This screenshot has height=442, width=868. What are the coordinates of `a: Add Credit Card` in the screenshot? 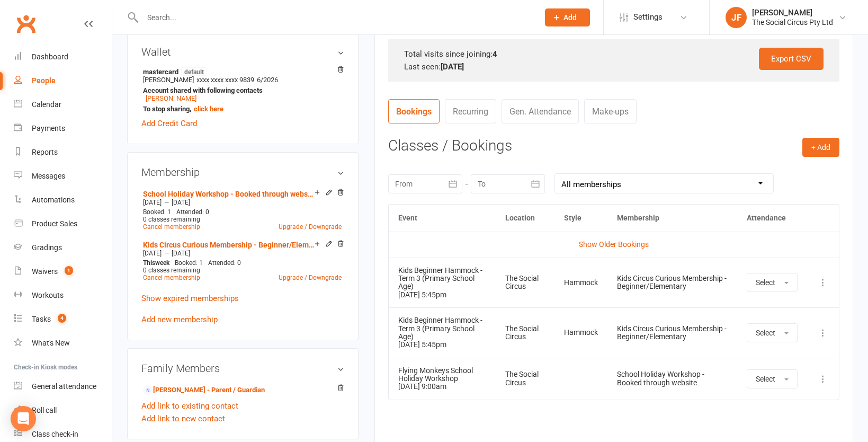 It's located at (169, 124).